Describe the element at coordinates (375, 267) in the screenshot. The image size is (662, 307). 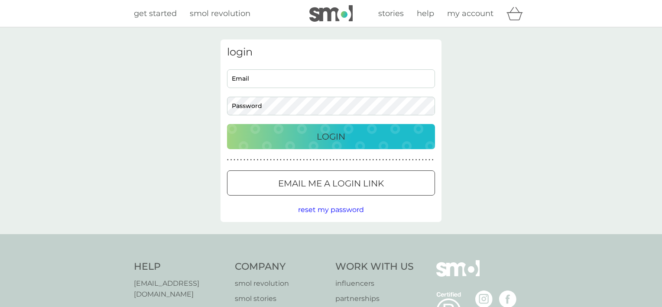
I see `h4: Work With Us` at that location.